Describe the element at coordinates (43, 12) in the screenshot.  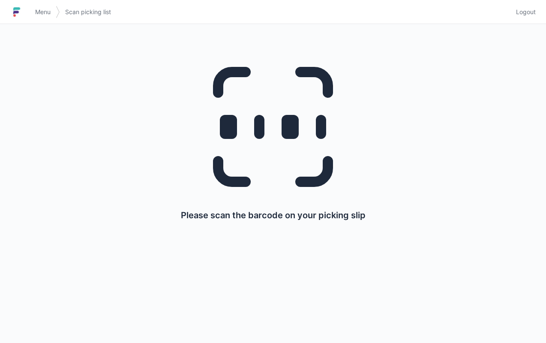
I see `span: Menu` at that location.